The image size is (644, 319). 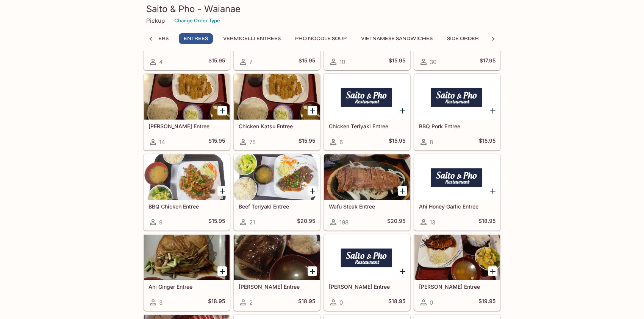 I want to click on div: Ahi Honey Garlic Entree, so click(x=457, y=177).